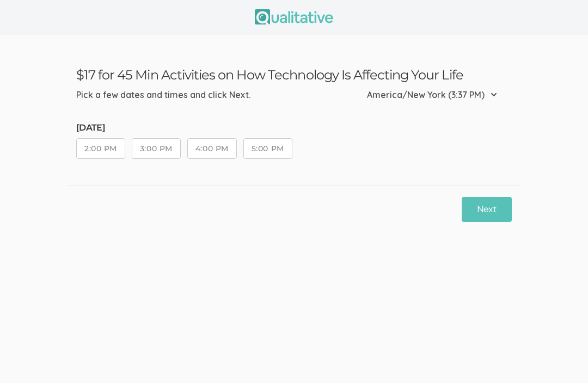 The height and width of the screenshot is (383, 588). I want to click on button: 5:00 PM, so click(268, 149).